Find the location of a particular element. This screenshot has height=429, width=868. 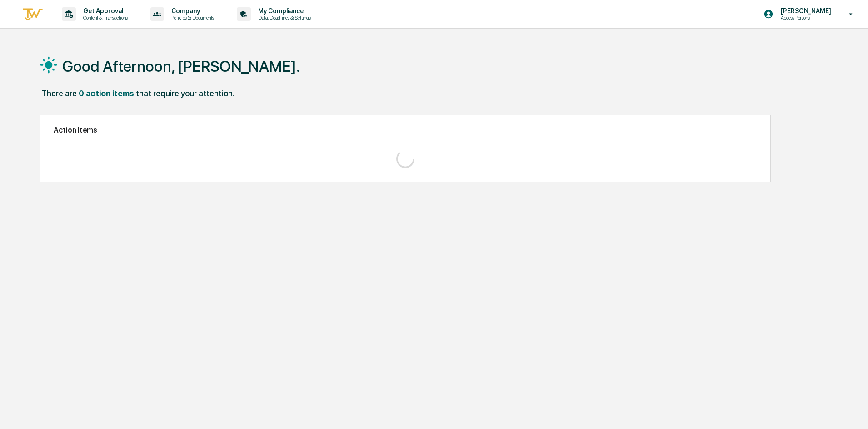

p: Policies & Documents is located at coordinates (191, 18).